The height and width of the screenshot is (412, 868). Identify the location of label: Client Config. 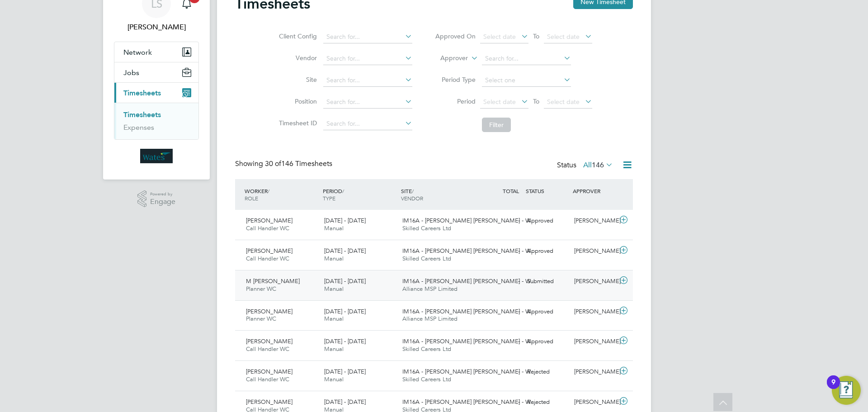
(297, 36).